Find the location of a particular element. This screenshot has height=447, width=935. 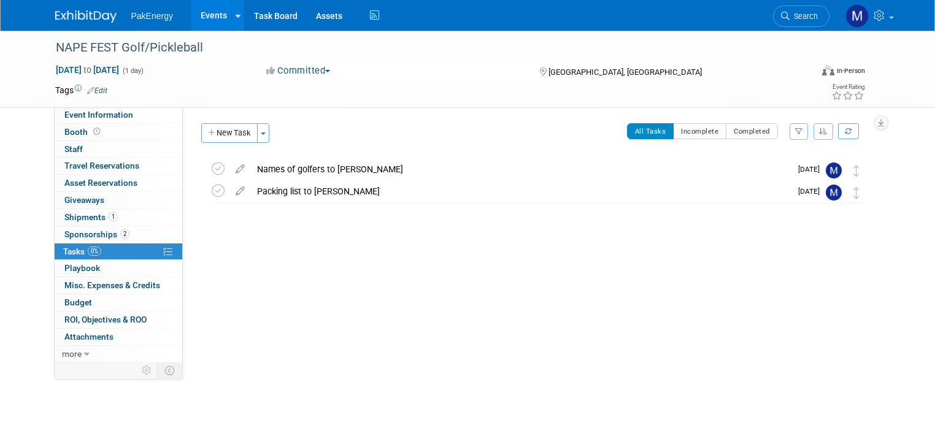

span: Event Information is located at coordinates (99, 115).